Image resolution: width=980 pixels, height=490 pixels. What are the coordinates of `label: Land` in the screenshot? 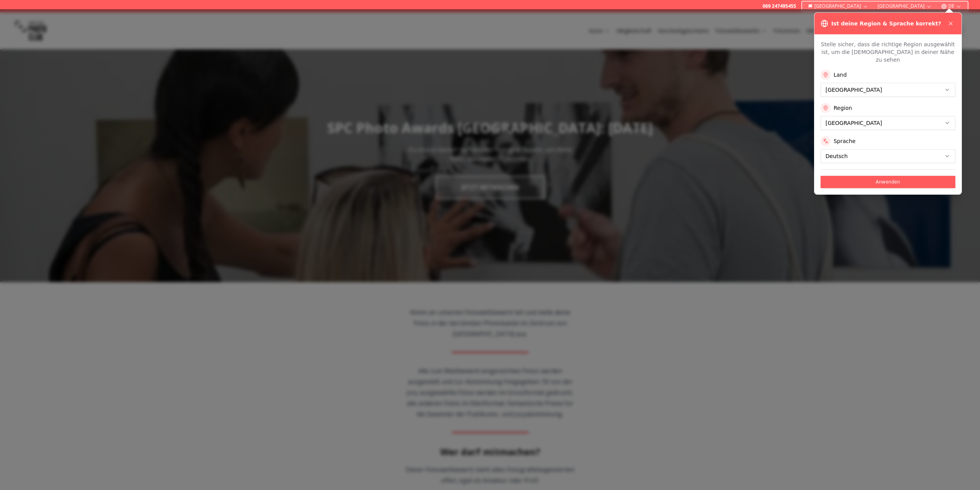 It's located at (840, 75).